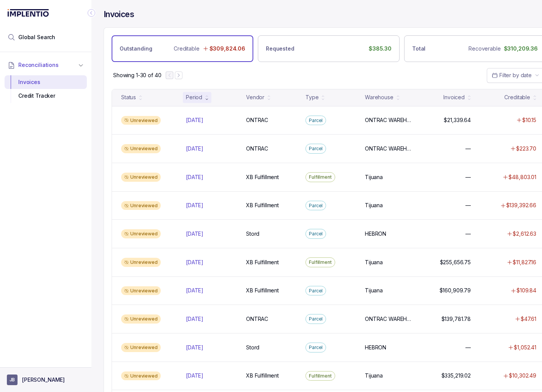  What do you see at coordinates (194, 97) in the screenshot?
I see `div: Period` at bounding box center [194, 97].